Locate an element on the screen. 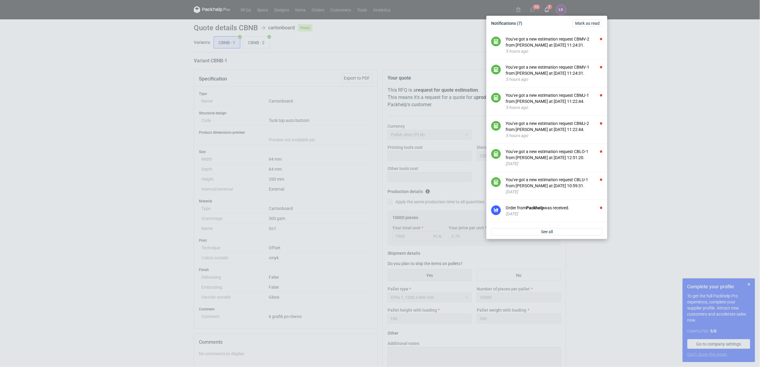 Image resolution: width=760 pixels, height=367 pixels. a: See all is located at coordinates (547, 232).